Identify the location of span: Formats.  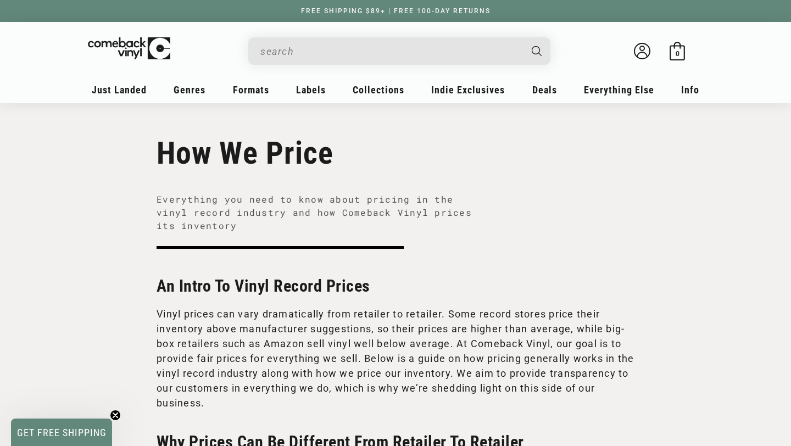
(251, 90).